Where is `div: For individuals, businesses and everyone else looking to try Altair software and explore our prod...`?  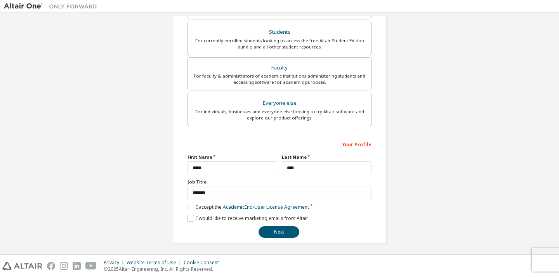 div: For individuals, businesses and everyone else looking to try Altair software and explore our prod... is located at coordinates (280, 115).